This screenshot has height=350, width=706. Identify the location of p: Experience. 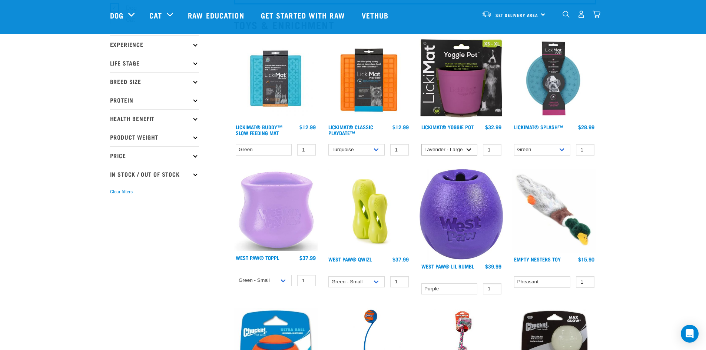
(155, 44).